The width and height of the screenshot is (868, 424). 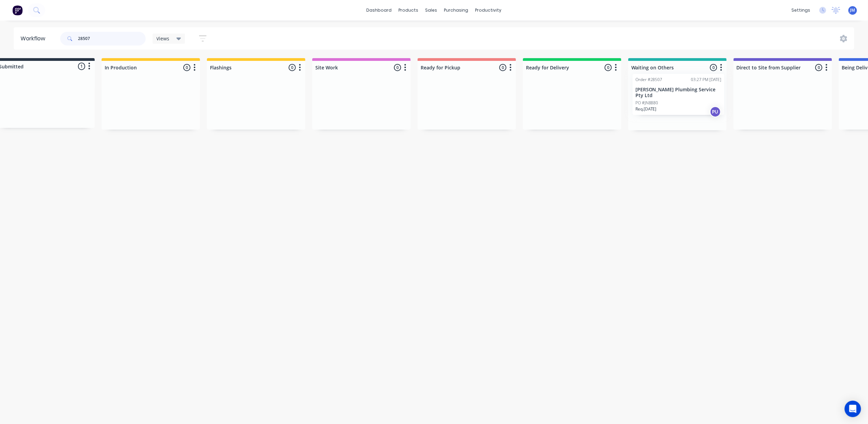 I want to click on span: 1, so click(x=81, y=66).